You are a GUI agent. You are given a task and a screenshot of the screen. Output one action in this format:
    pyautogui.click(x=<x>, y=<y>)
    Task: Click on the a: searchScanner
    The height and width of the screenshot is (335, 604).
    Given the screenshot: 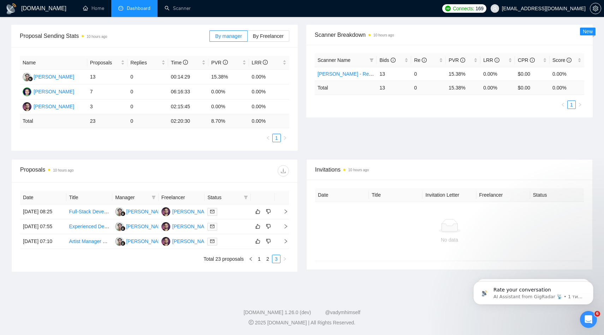 What is the action you would take?
    pyautogui.click(x=178, y=8)
    